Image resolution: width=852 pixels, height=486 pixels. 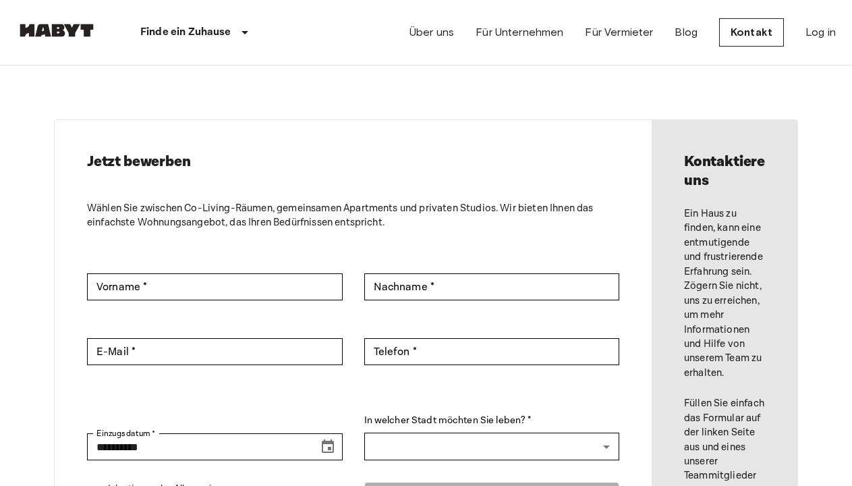 What do you see at coordinates (619, 32) in the screenshot?
I see `a: Für Vermieter` at bounding box center [619, 32].